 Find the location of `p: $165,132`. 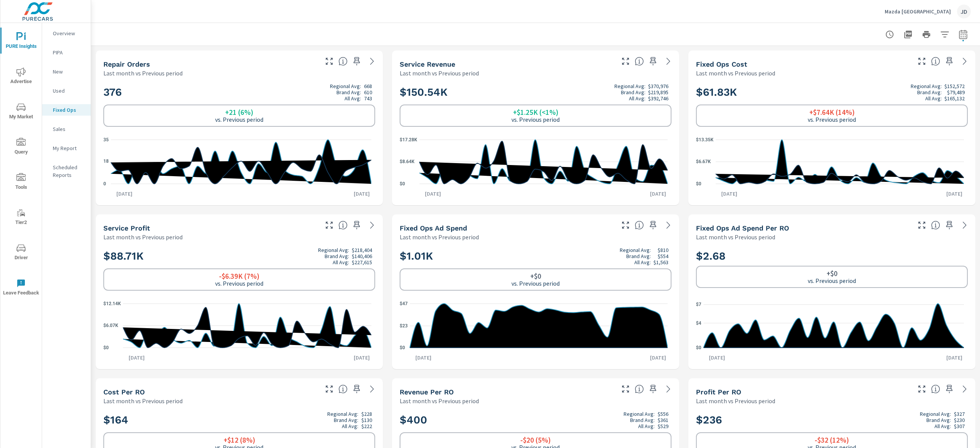

p: $165,132 is located at coordinates (954, 98).